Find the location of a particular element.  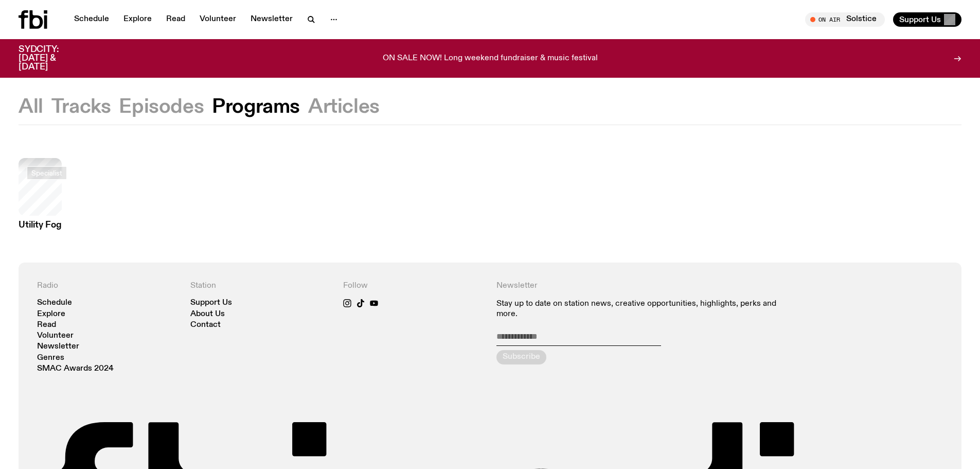

button: Tracks is located at coordinates (82, 107).